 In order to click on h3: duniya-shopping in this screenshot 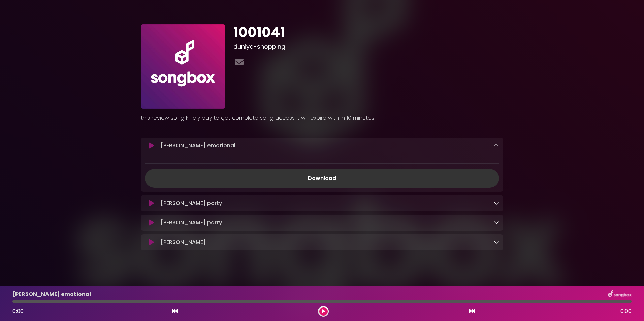, I will do `click(368, 46)`.